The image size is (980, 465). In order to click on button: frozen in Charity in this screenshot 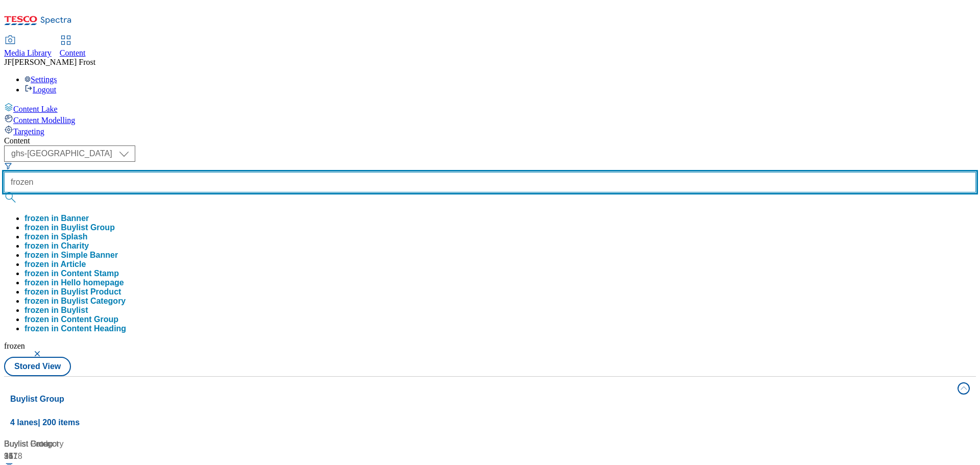, I will do `click(57, 246)`.